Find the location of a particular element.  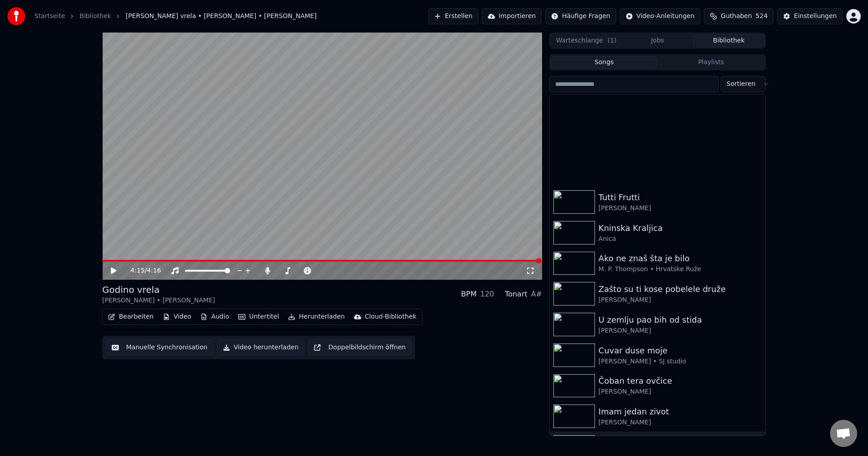

button: Video-Anleitungen is located at coordinates (660, 16).